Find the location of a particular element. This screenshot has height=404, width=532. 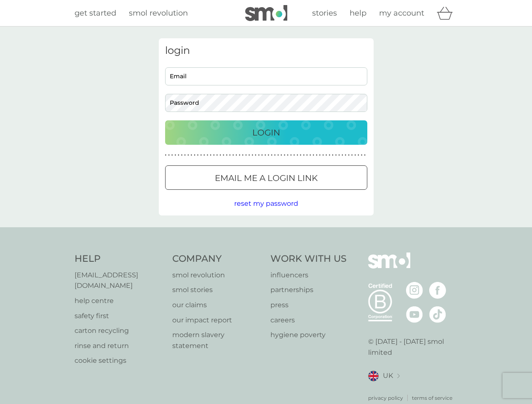

a: our impact report is located at coordinates (217, 320).